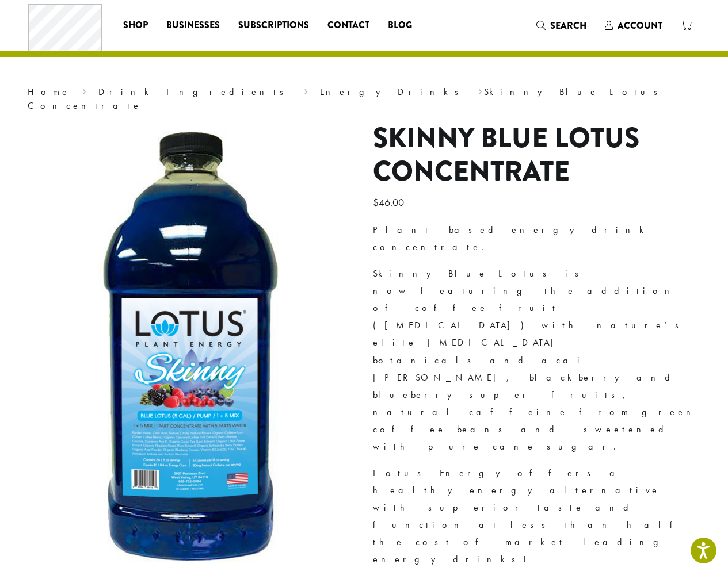 The height and width of the screenshot is (575, 728). Describe the element at coordinates (273, 25) in the screenshot. I see `span: Subscriptions` at that location.